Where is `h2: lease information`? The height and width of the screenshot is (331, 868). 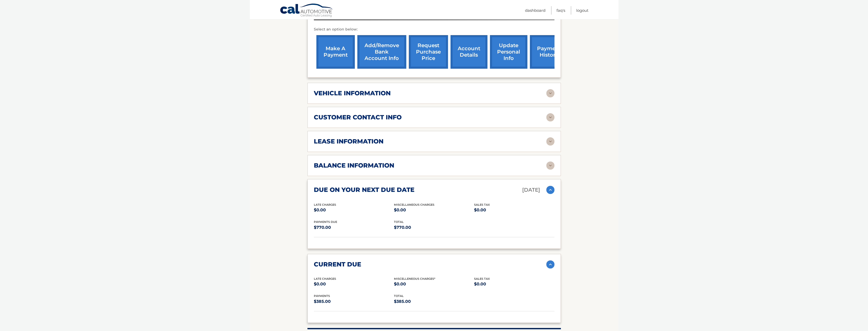 h2: lease information is located at coordinates (349, 141).